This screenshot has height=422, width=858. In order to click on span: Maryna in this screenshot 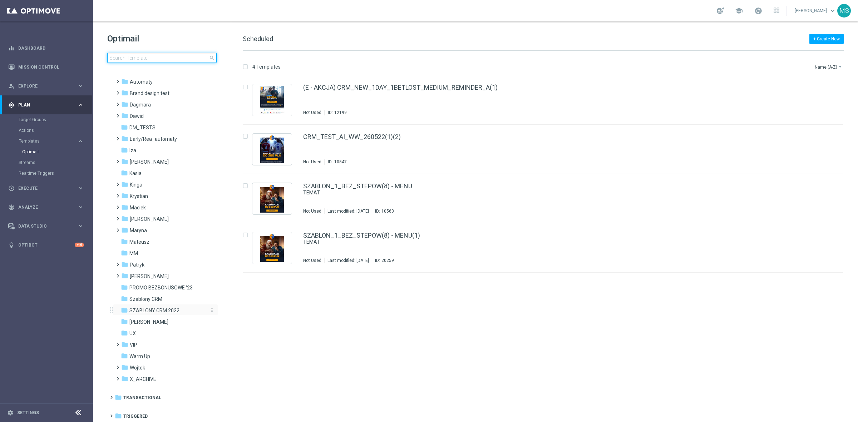, I will do `click(138, 231)`.